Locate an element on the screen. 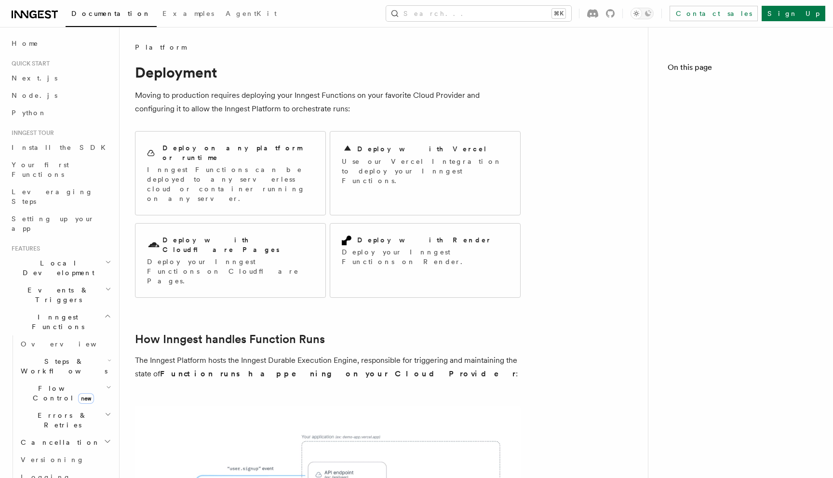 The width and height of the screenshot is (833, 478). span: Local Development is located at coordinates (56, 268).